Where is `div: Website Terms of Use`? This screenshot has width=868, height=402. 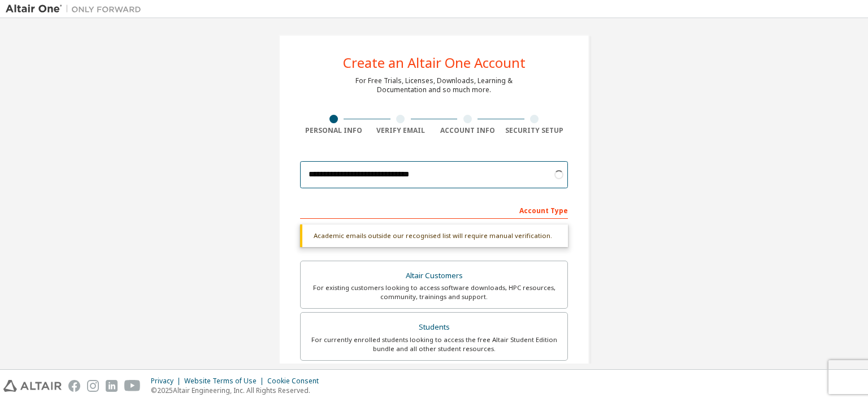
div: Website Terms of Use is located at coordinates (225, 381).